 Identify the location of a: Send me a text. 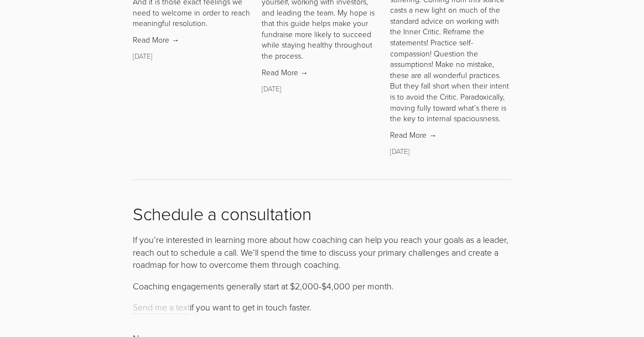
(161, 308).